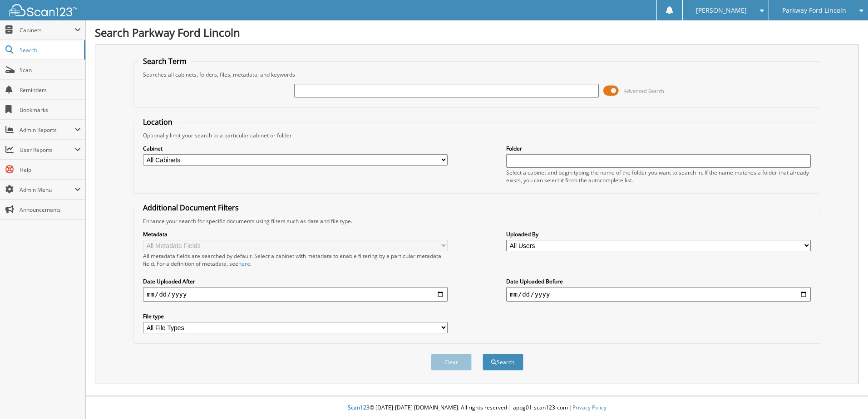 Image resolution: width=868 pixels, height=419 pixels. Describe the element at coordinates (846, 397) in the screenshot. I see `div: Chat Widget` at that location.